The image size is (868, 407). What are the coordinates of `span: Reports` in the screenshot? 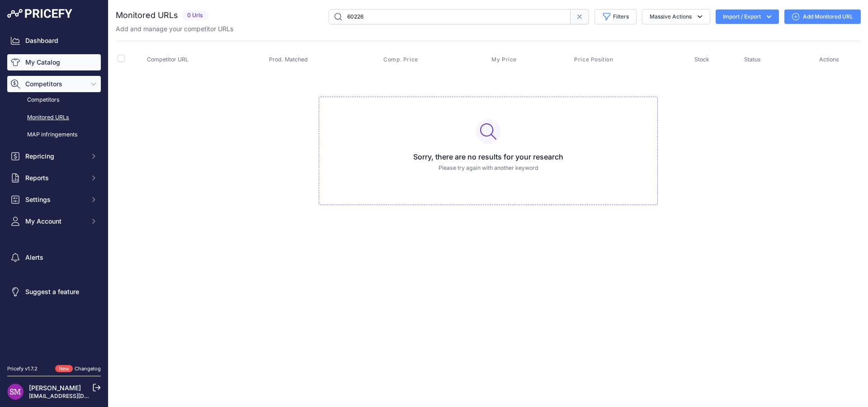 It's located at (55, 178).